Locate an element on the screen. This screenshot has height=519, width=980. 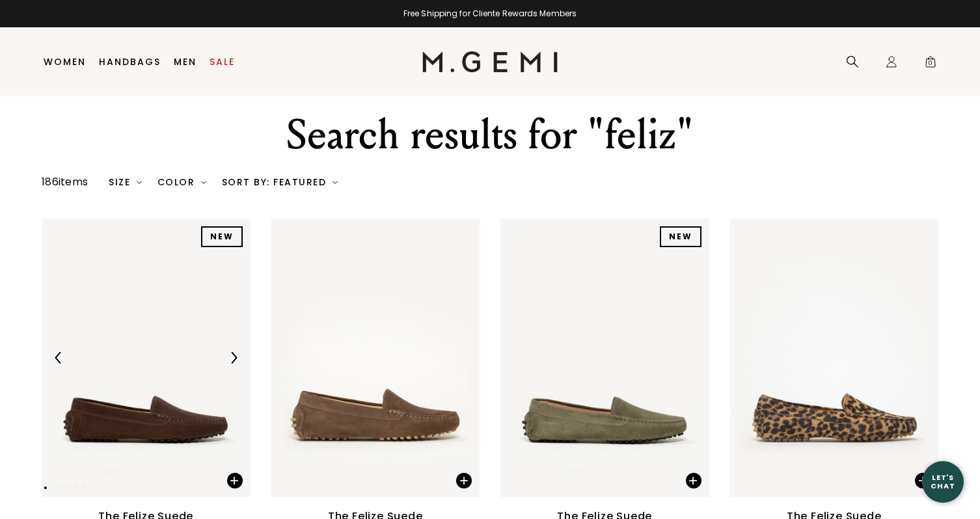
div: Color is located at coordinates (182, 182).